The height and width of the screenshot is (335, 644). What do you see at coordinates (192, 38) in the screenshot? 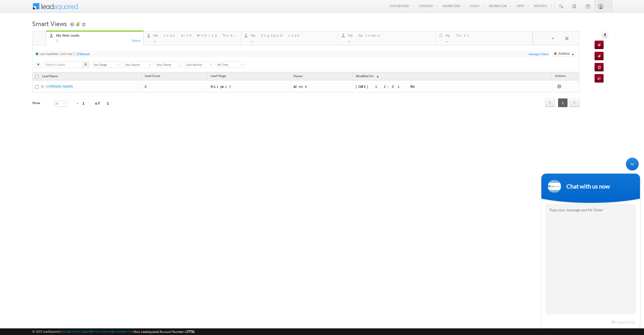
I see `a: My Lead with Pending Tasks...` at bounding box center [192, 38].